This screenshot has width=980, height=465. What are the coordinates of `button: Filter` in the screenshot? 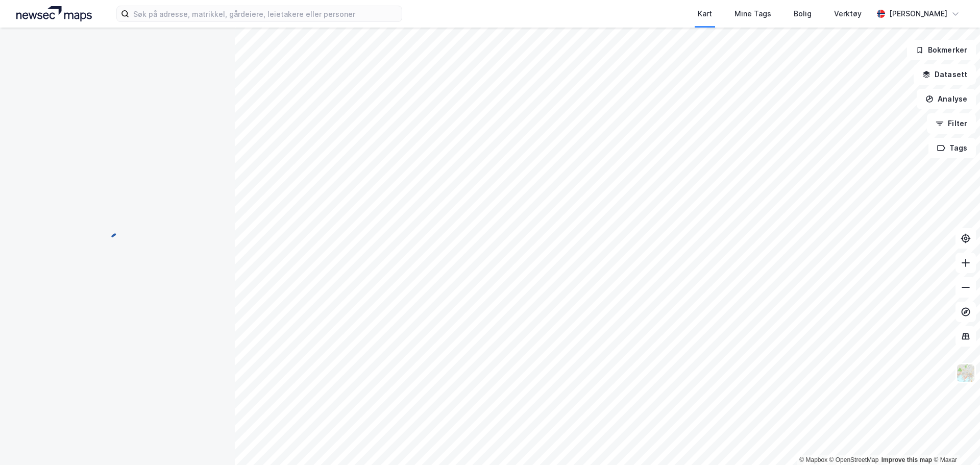 It's located at (952, 124).